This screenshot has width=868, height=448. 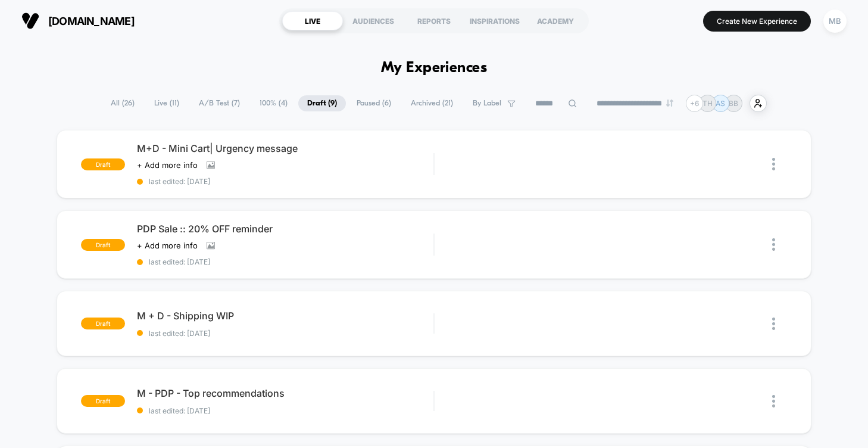 What do you see at coordinates (273, 103) in the screenshot?
I see `span: 100% ( 4 )` at bounding box center [273, 103].